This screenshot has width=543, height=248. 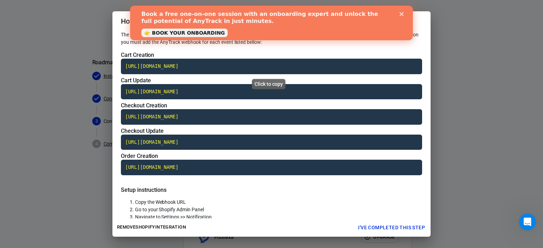 What do you see at coordinates (272, 21) in the screenshot?
I see `h2: How to setup Shopify` at bounding box center [272, 21].